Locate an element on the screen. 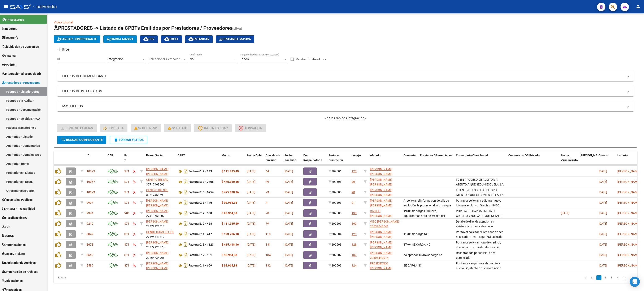 The image size is (644, 291). span: 202504 is located at coordinates (335, 234).